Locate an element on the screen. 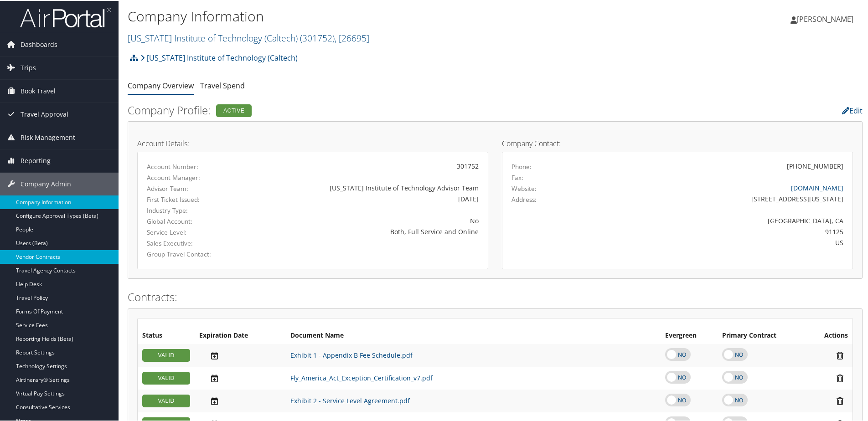  th: Actions is located at coordinates (829, 335).